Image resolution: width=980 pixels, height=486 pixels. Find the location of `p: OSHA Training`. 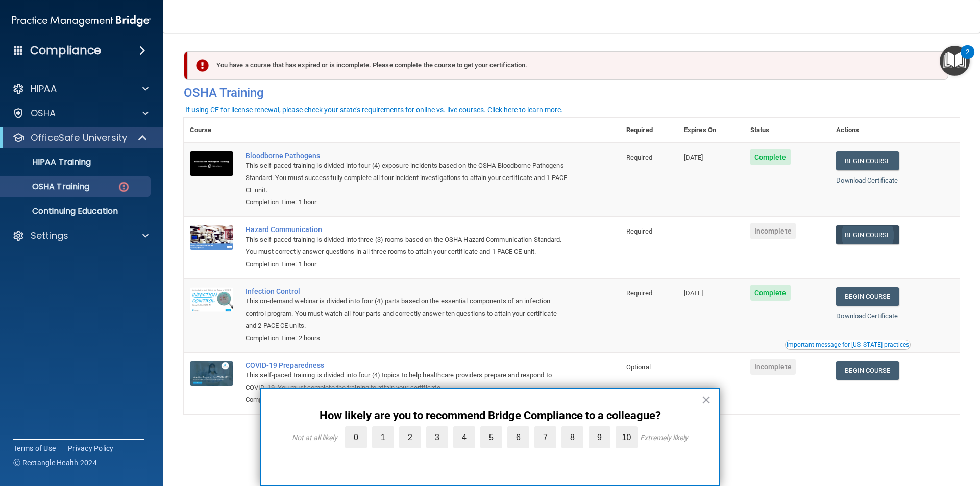

p: OSHA Training is located at coordinates (48, 186).